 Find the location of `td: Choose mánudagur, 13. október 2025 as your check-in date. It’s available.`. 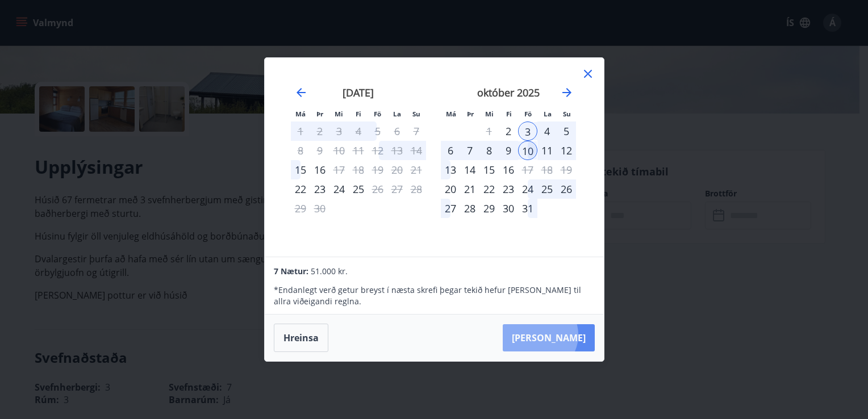

td: Choose mánudagur, 13. október 2025 as your check-in date. It’s available. is located at coordinates (451, 170).